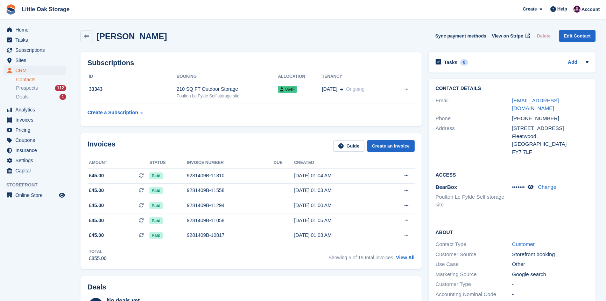  I want to click on div: 112, so click(61, 88).